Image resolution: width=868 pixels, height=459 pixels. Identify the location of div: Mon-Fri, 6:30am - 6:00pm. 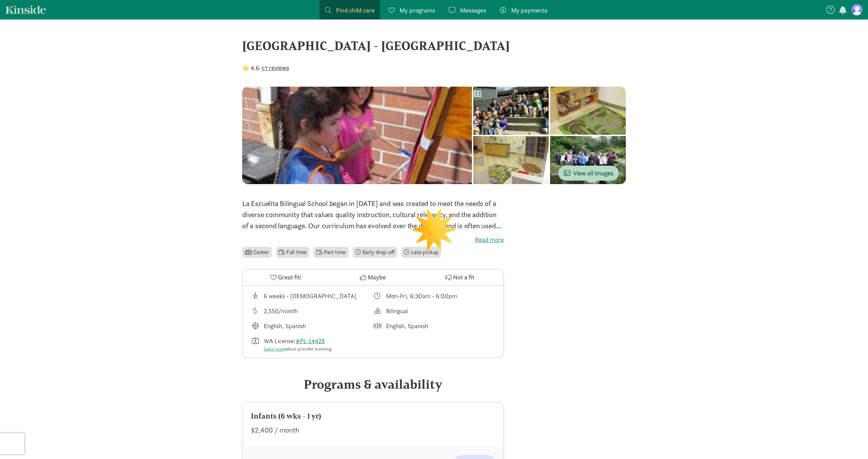
(422, 295).